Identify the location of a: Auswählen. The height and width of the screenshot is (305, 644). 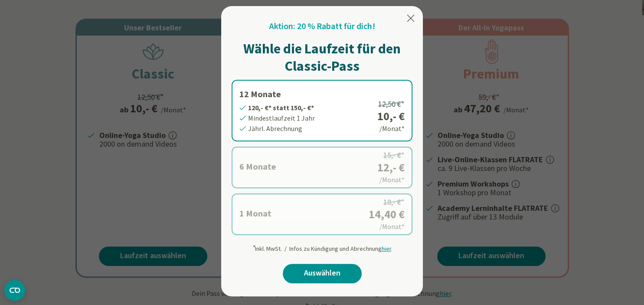
(322, 274).